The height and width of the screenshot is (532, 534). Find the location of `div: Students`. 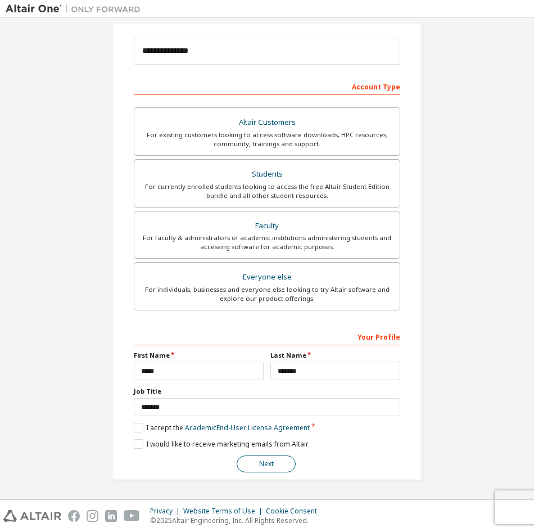

div: Students is located at coordinates (267, 174).